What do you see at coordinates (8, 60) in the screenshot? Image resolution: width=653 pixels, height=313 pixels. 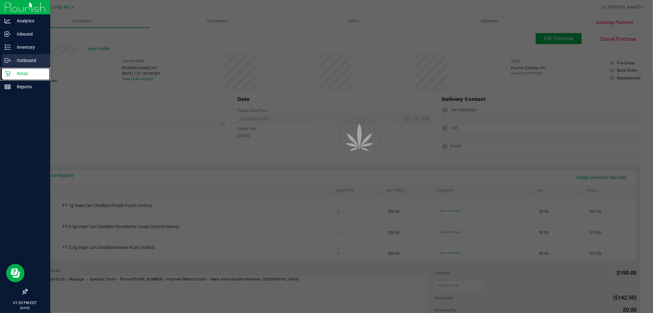 I see `inline-svg: Outbound` at bounding box center [8, 60].